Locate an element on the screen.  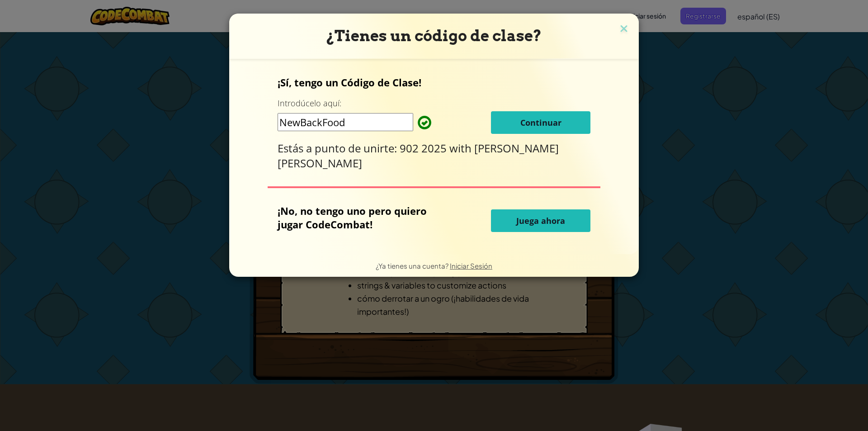
span: ¿Tienes un código de clase? is located at coordinates (434, 36).